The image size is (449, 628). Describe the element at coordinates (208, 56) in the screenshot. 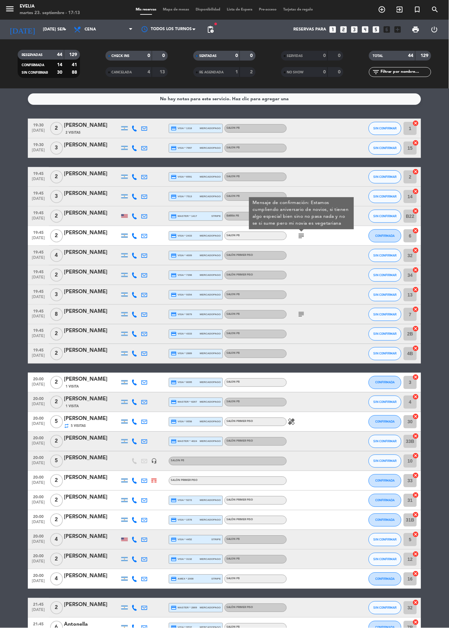

I see `span: SENTADAS` at that location.